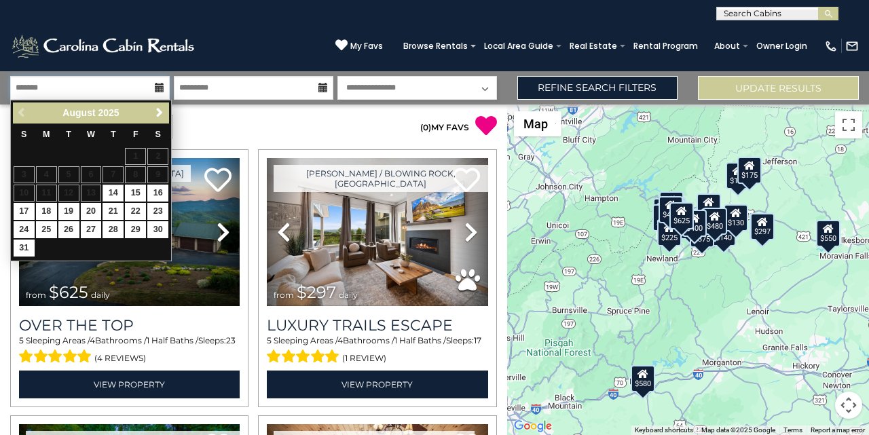 The width and height of the screenshot is (869, 435). I want to click on span: Thursday, so click(113, 134).